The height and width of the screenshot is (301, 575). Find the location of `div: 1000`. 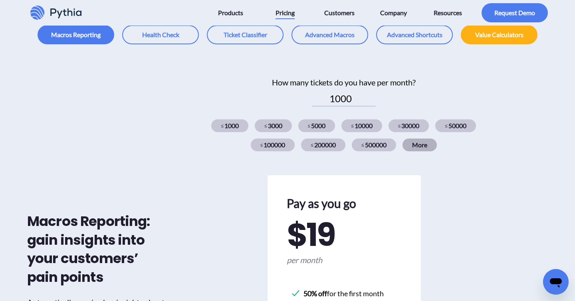

div: 1000 is located at coordinates (229, 126).